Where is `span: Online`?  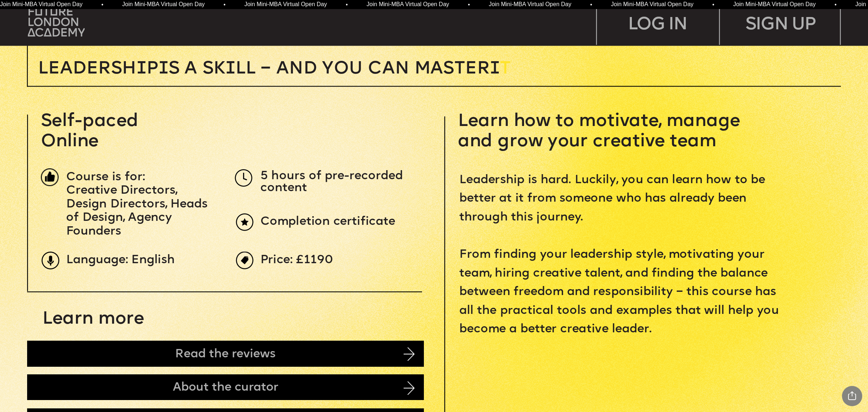
span: Online is located at coordinates (70, 141).